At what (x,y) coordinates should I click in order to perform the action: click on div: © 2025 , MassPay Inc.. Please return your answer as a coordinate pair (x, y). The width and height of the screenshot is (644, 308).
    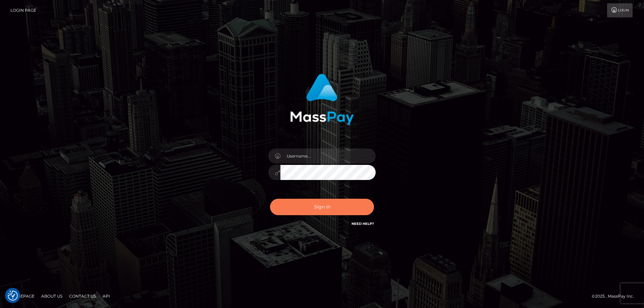
    Looking at the image, I should click on (615, 296).